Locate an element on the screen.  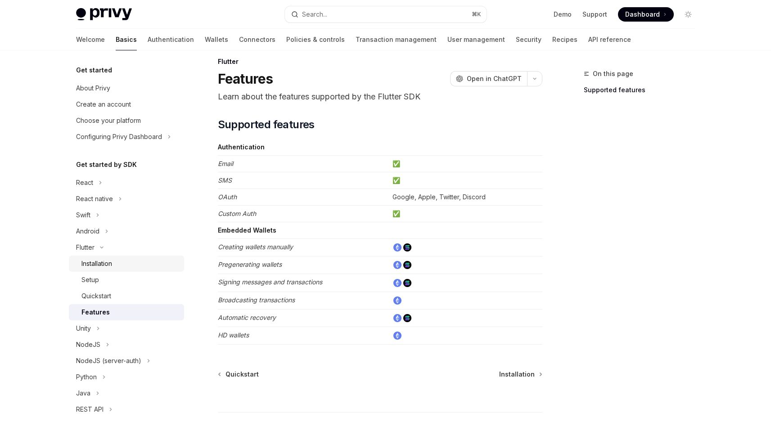
a: Policies & controls is located at coordinates (316, 40).